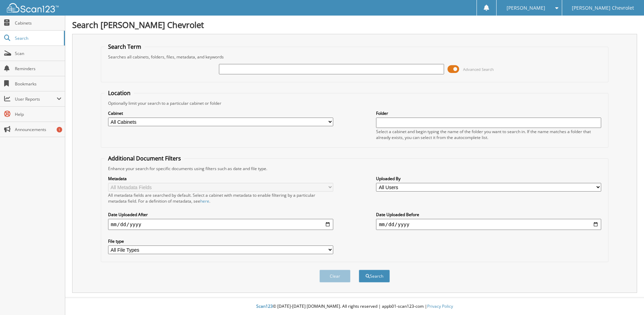 This screenshot has width=644, height=315. I want to click on span: Advanced Search, so click(478, 69).